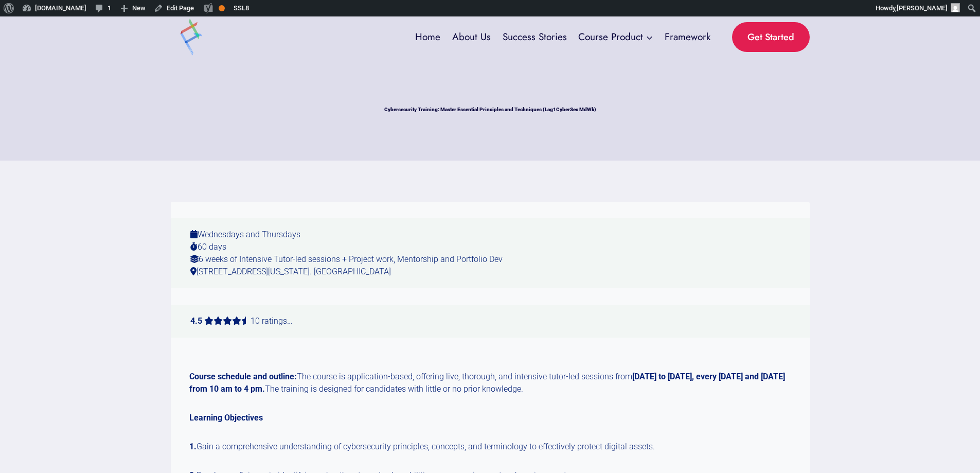 This screenshot has height=473, width=980. Describe the element at coordinates (490, 447) in the screenshot. I see `p: Gain a comprehensive understanding of cybersecurity principles, concepts, and terminology to effe...` at that location.